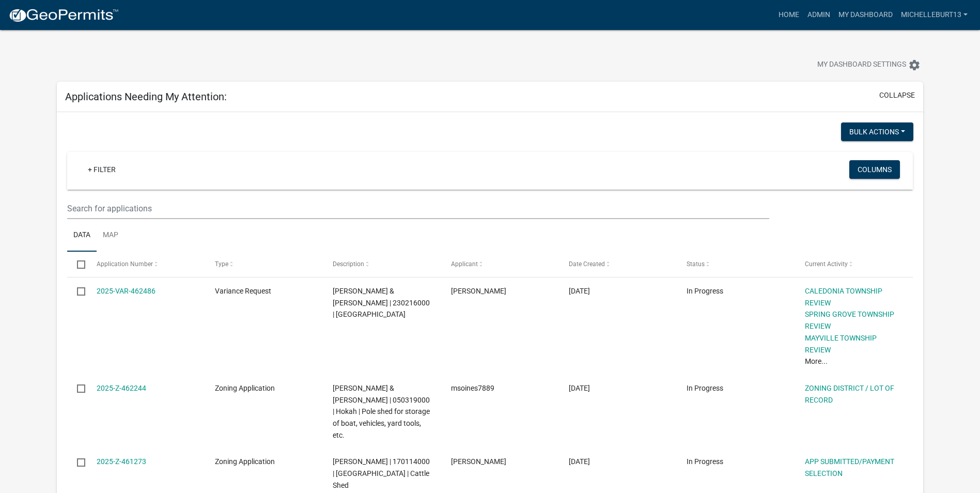 The width and height of the screenshot is (980, 493). Describe the element at coordinates (243, 291) in the screenshot. I see `span: Variance Request` at that location.